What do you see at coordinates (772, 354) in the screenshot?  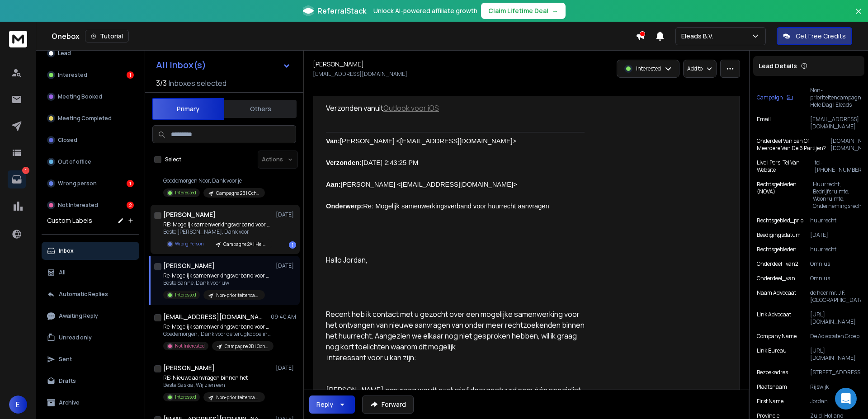 I see `p: Link Bureau` at bounding box center [772, 354].